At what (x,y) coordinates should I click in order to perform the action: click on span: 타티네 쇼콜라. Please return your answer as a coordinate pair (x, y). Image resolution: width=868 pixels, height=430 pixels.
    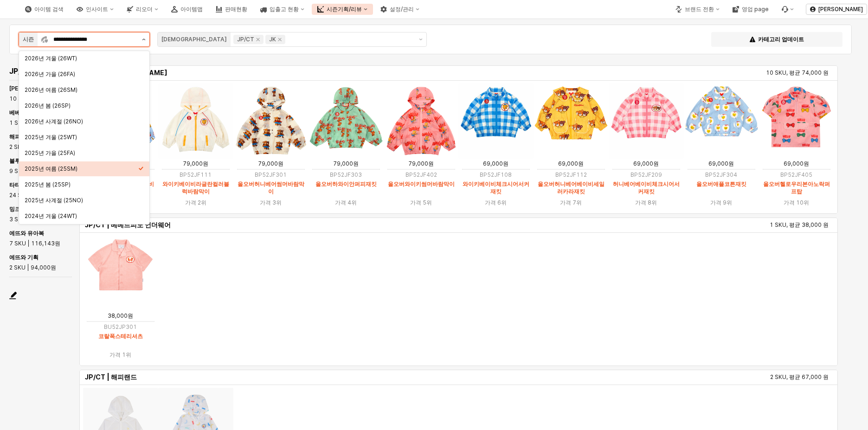
    Looking at the image, I should click on (26, 184).